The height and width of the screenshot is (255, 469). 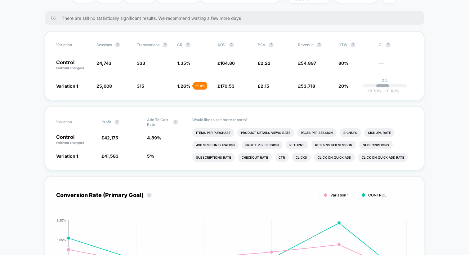 What do you see at coordinates (213, 133) in the screenshot?
I see `li: Items Per Purchase` at bounding box center [213, 133].